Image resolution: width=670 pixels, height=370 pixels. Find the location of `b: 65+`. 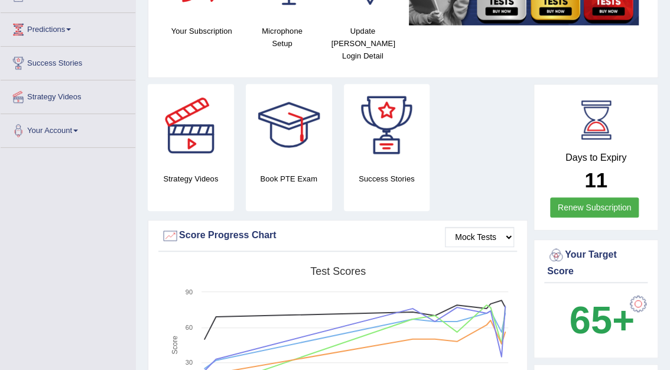

b: 65+ is located at coordinates (602, 320).